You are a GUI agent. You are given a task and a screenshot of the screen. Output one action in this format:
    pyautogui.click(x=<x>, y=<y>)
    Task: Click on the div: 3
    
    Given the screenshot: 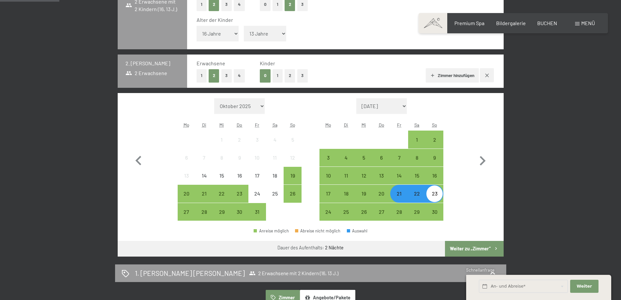 What is the action you would take?
    pyautogui.click(x=257, y=145)
    